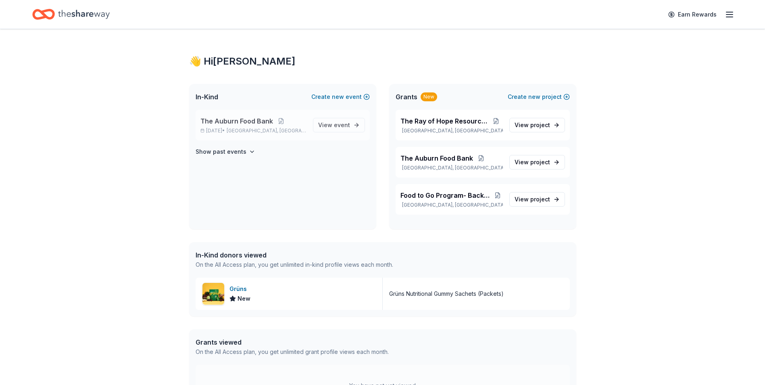 This screenshot has width=765, height=385. Describe the element at coordinates (340, 97) in the screenshot. I see `button: Createnewevent` at that location.